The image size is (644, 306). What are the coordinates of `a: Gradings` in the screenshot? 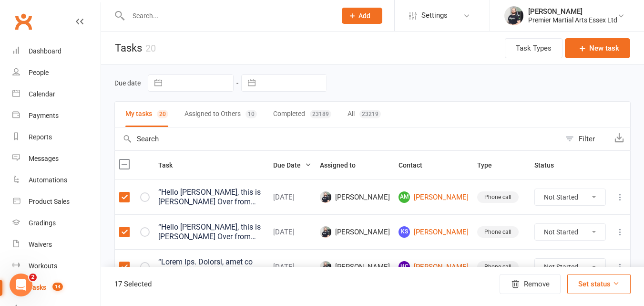 It's located at (56, 223).